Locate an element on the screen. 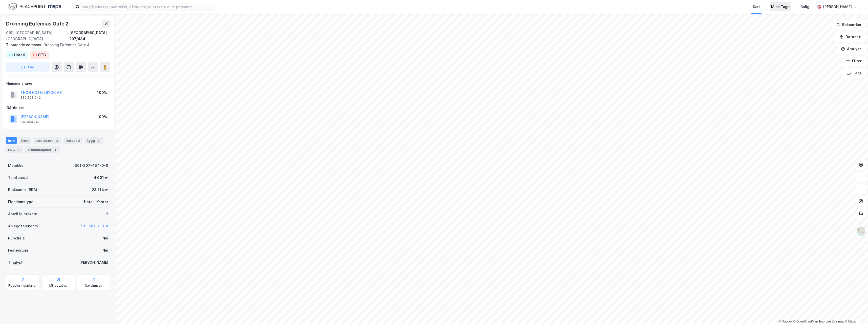  div: 912 868 761 is located at coordinates (29, 122).